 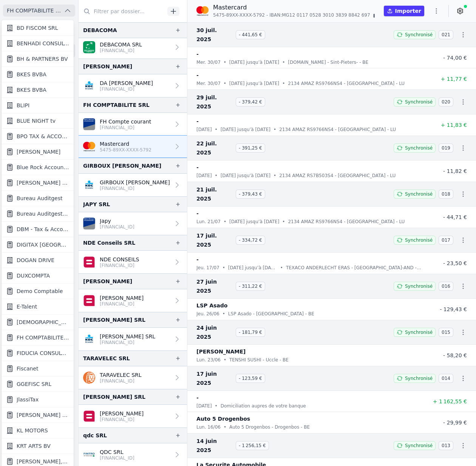 I want to click on span: Demo Comptable, so click(x=40, y=291).